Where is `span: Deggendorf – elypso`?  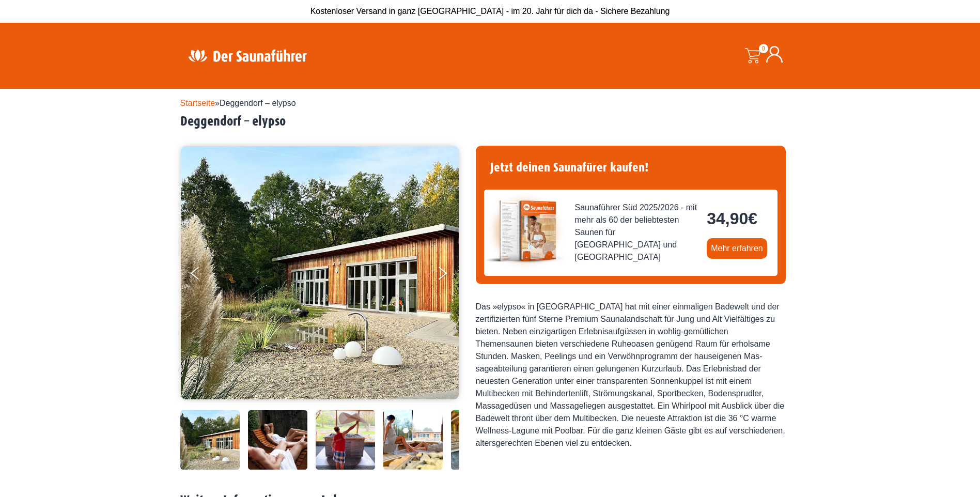
span: Deggendorf – elypso is located at coordinates (258, 103).